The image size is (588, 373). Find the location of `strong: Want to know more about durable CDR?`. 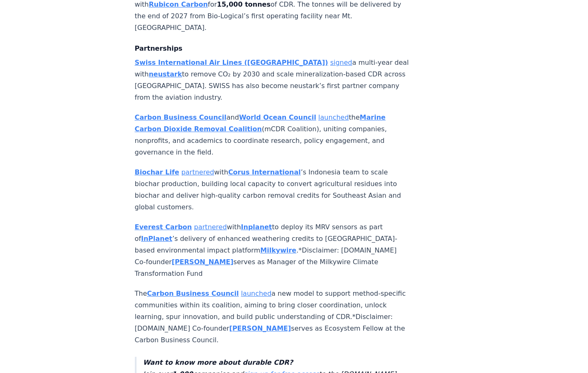

strong: Want to know more about durable CDR? is located at coordinates (218, 362).